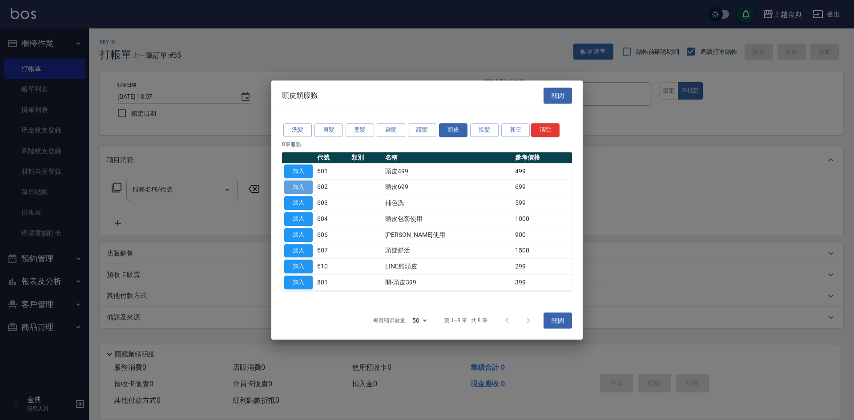  I want to click on td: 補色洗, so click(448, 203).